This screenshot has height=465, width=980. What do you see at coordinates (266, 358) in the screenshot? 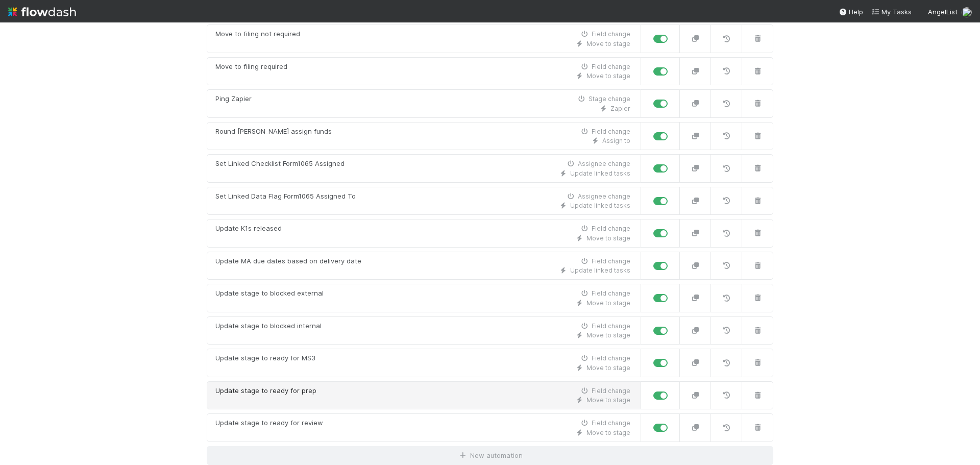
I see `div: Update stage to ready for MS3` at bounding box center [266, 358].